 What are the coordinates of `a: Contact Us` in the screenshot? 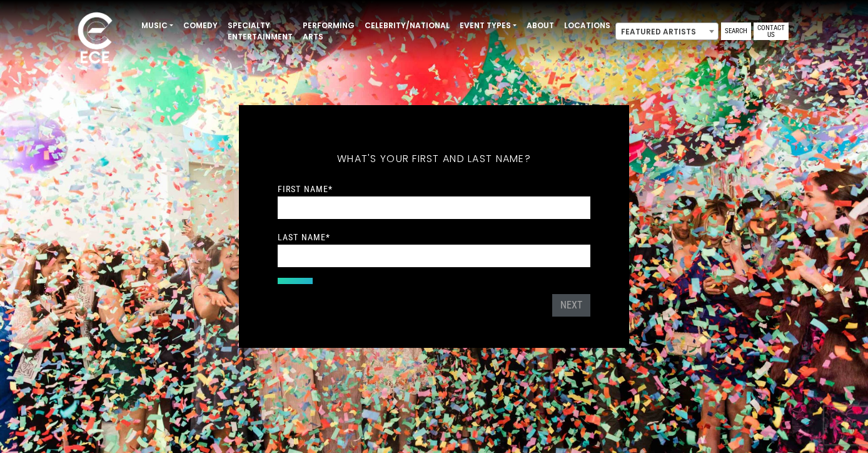 It's located at (770, 32).